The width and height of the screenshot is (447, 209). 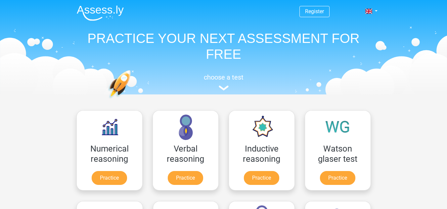 What do you see at coordinates (224, 46) in the screenshot?
I see `h1: PRACTICE YOUR NEXT ASSESSMENT FOR FREE` at bounding box center [224, 46].